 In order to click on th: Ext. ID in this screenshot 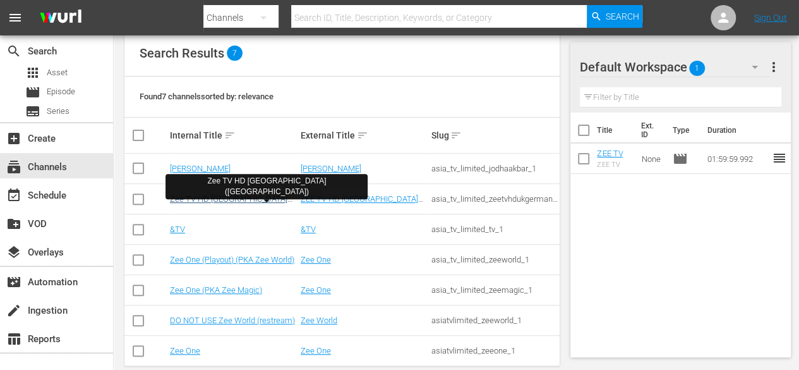, I will do `click(650, 130)`.